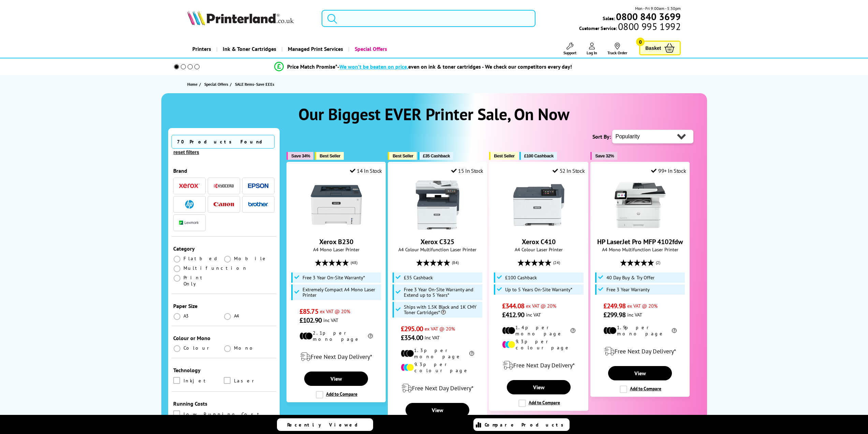 The image size is (868, 434). I want to click on a: Special Offers, so click(217, 84).